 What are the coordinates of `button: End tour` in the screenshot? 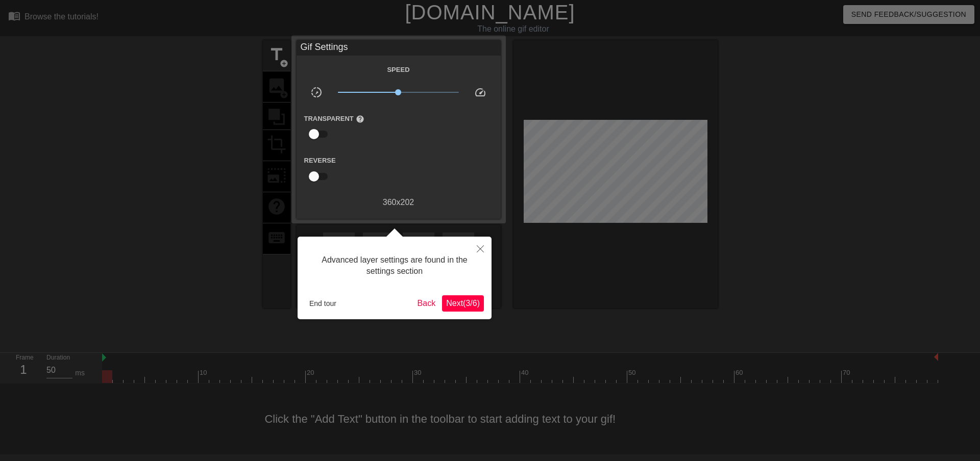 It's located at (323, 303).